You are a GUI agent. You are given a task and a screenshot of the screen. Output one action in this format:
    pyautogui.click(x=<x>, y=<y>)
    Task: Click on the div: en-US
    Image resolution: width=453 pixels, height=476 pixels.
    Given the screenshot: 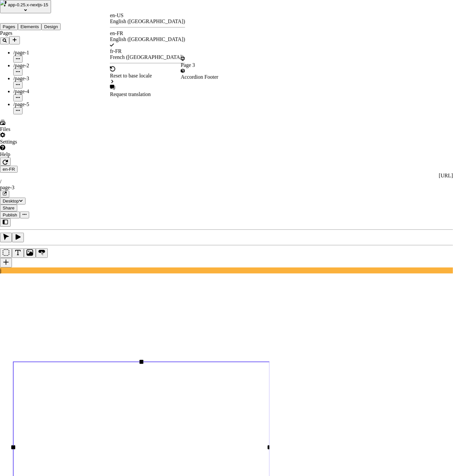 What is the action you would take?
    pyautogui.click(x=148, y=16)
    